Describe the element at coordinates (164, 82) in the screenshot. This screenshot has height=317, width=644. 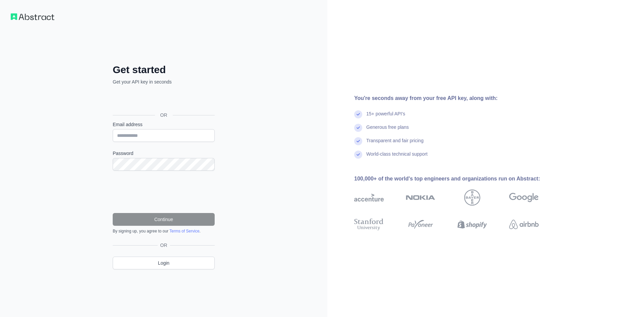
I see `p: Get your API key in seconds` at that location.